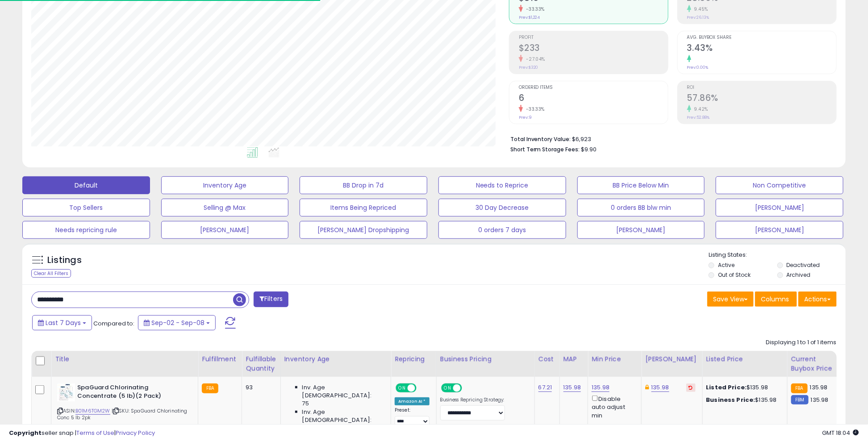 This screenshot has height=442, width=868. I want to click on div: ASIN:, so click(124, 408).